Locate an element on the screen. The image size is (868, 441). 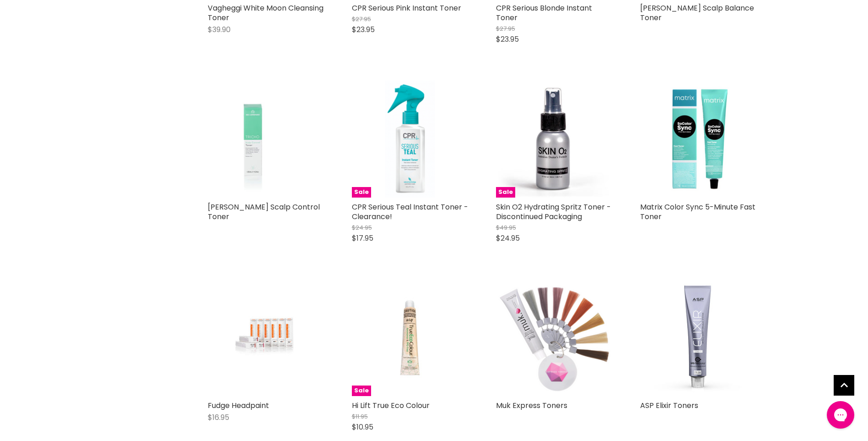
span: $39.90 is located at coordinates (219, 29).